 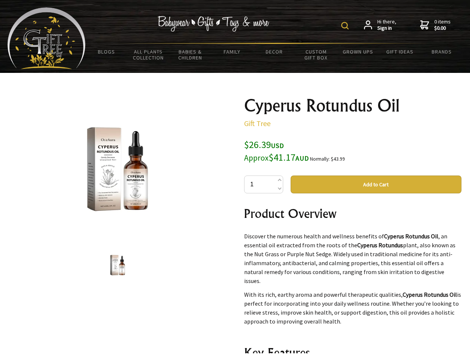 What do you see at coordinates (400, 52) in the screenshot?
I see `a: Gift Ideas` at bounding box center [400, 52].